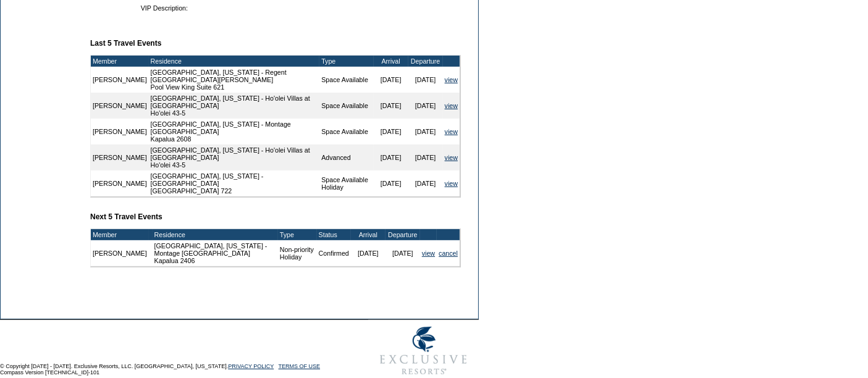  I want to click on b: Next 5 Travel Events, so click(126, 217).